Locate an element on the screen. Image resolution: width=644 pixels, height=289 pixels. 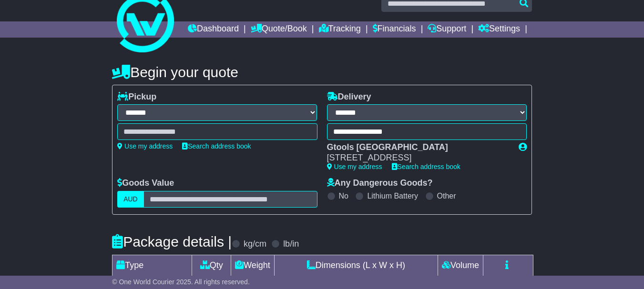
span: © One World Courier 2025. All rights reserved. is located at coordinates (181, 282).